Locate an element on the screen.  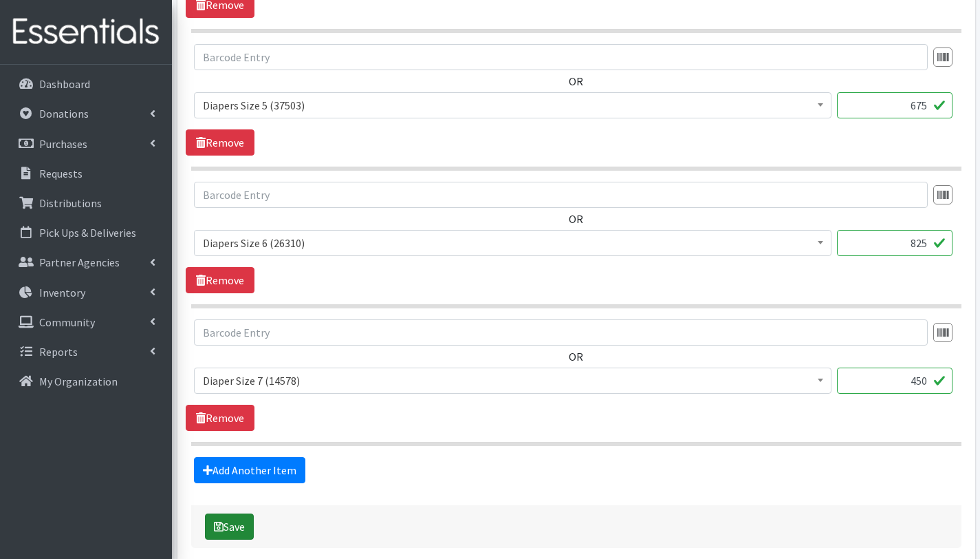
p: My Organization is located at coordinates (79, 381).